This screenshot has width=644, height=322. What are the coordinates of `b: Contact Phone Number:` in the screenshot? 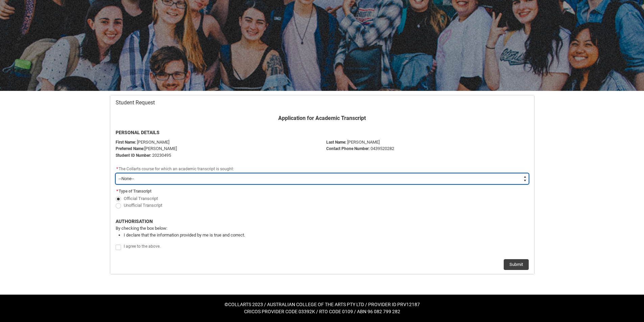 It's located at (348, 149).